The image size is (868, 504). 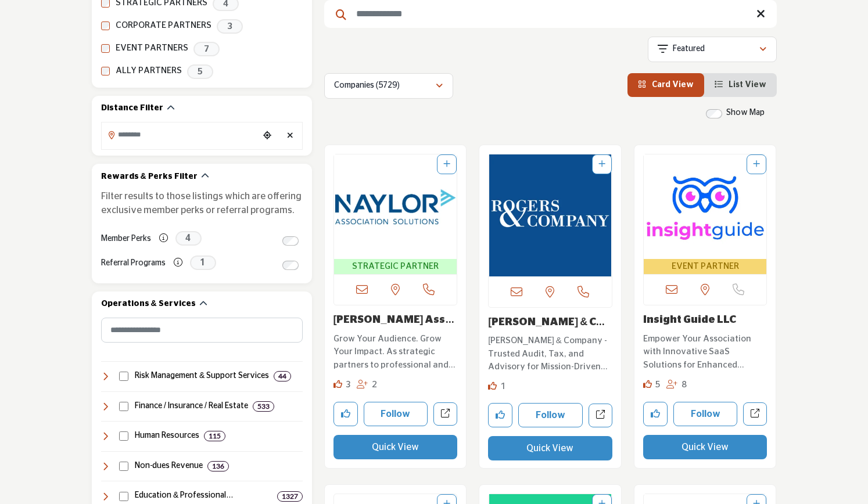 I want to click on b: 115, so click(x=214, y=436).